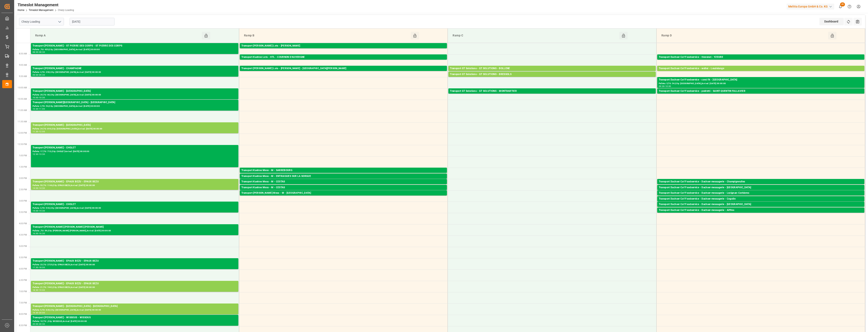 Image resolution: width=868 pixels, height=332 pixels. Describe the element at coordinates (23, 201) in the screenshot. I see `span: 3:00 PM` at that location.